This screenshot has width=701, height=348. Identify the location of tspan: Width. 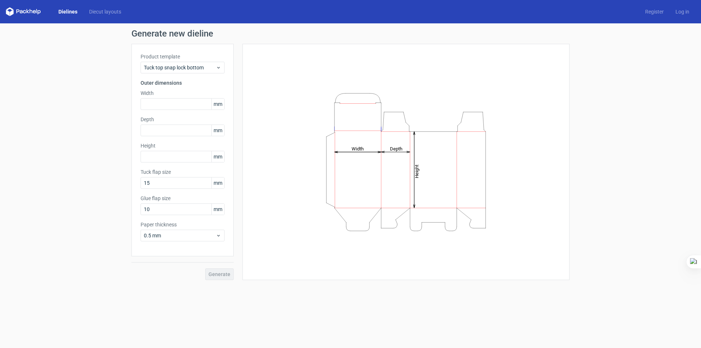
(357, 148).